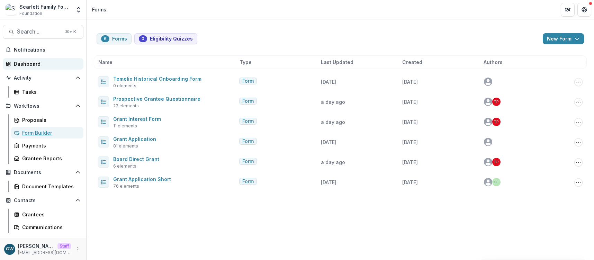 This screenshot has height=260, width=594. Describe the element at coordinates (71, 32) in the screenshot. I see `div: ⌘ + K` at that location.